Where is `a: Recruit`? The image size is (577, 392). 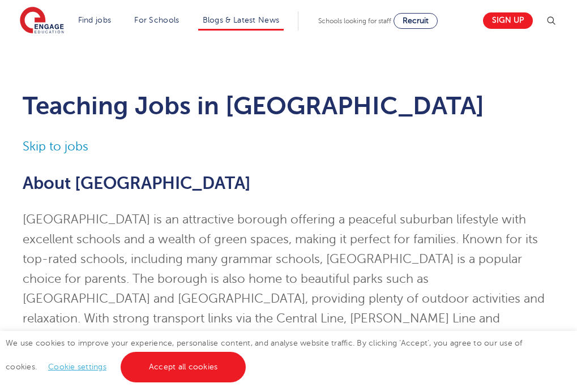
a: Recruit is located at coordinates (415, 21).